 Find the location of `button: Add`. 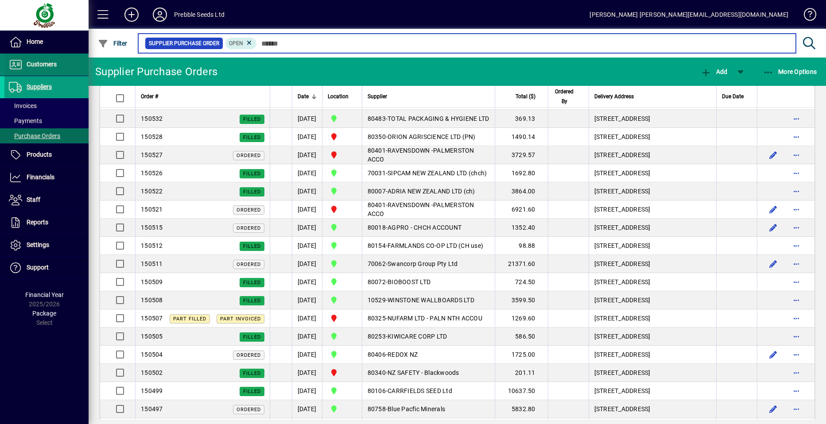

button: Add is located at coordinates (132, 15).